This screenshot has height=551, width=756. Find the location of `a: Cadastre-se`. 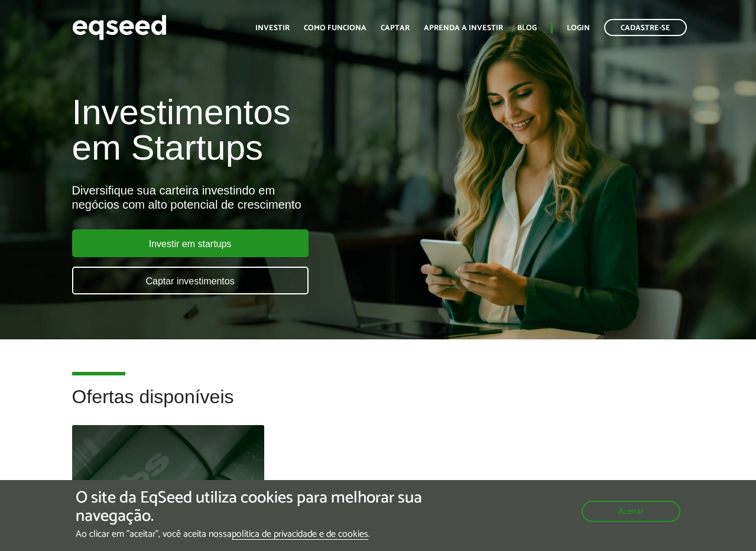

a: Cadastre-se is located at coordinates (646, 27).